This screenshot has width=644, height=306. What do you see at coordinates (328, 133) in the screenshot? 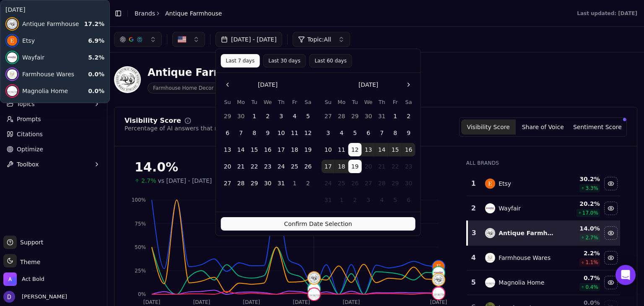
I see `button: Sunday, August 3rd, 2025` at bounding box center [328, 133].